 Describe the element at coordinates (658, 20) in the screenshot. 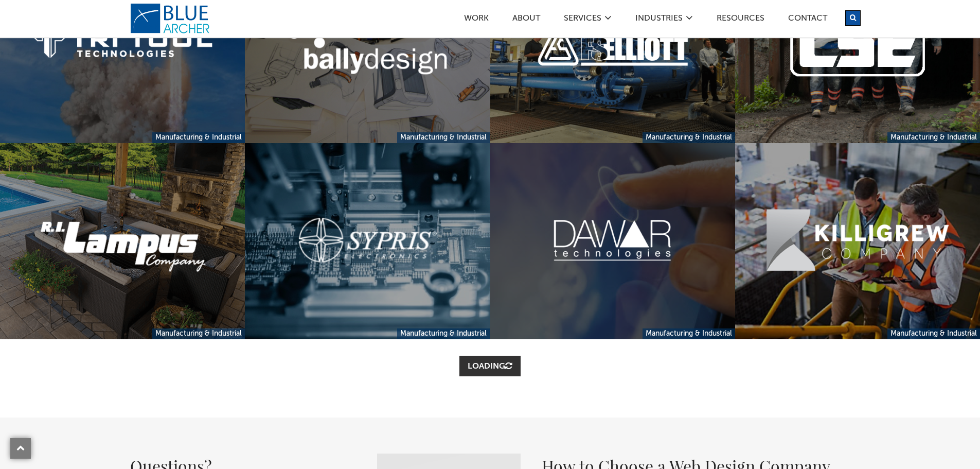

I see `a: Industries` at that location.